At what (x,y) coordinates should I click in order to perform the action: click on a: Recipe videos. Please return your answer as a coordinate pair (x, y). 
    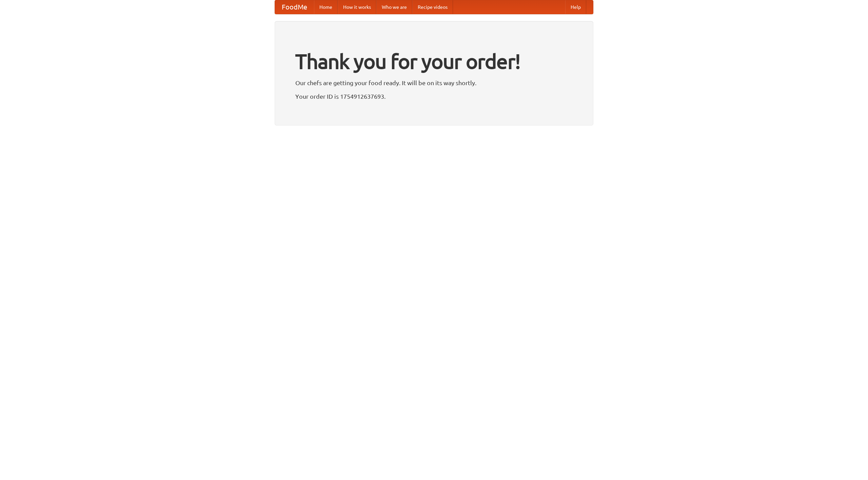
    Looking at the image, I should click on (433, 7).